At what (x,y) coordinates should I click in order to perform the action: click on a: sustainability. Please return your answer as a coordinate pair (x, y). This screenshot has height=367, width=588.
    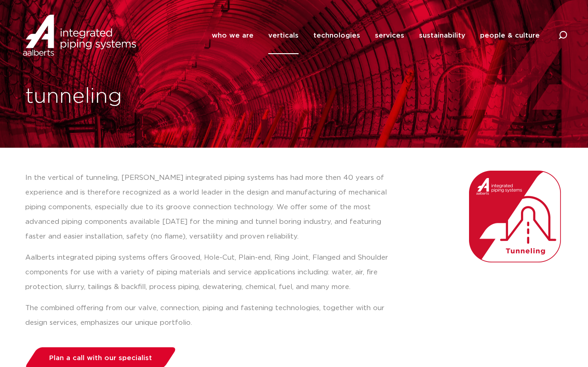
    Looking at the image, I should click on (442, 35).